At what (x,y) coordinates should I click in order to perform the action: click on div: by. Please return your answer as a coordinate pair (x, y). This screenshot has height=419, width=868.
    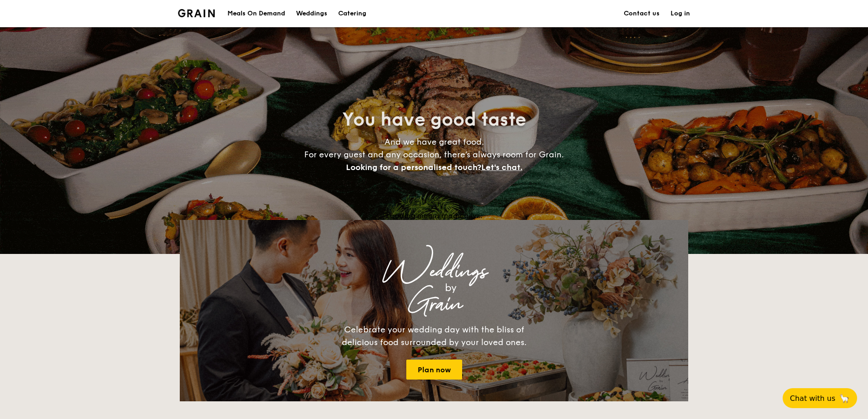
    Looking at the image, I should click on (451, 288).